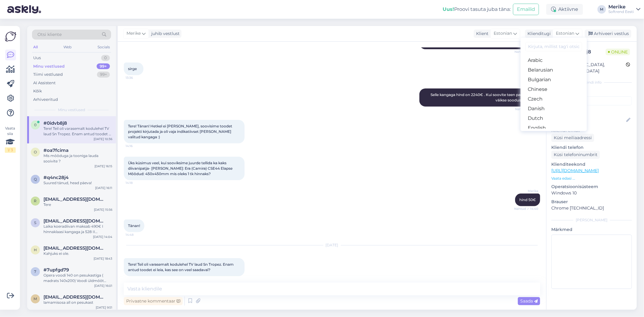 This screenshot has width=644, height=317. I want to click on div: Laika koeradiivan maksab 490€ I hinnaklaasi kangaga ja 528 II hinnaklassi kangaga, so click(78, 229).